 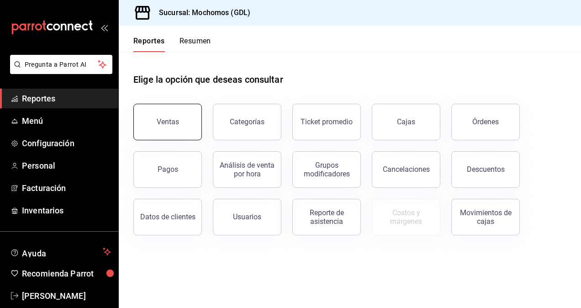 I want to click on span: Menú, so click(x=66, y=121).